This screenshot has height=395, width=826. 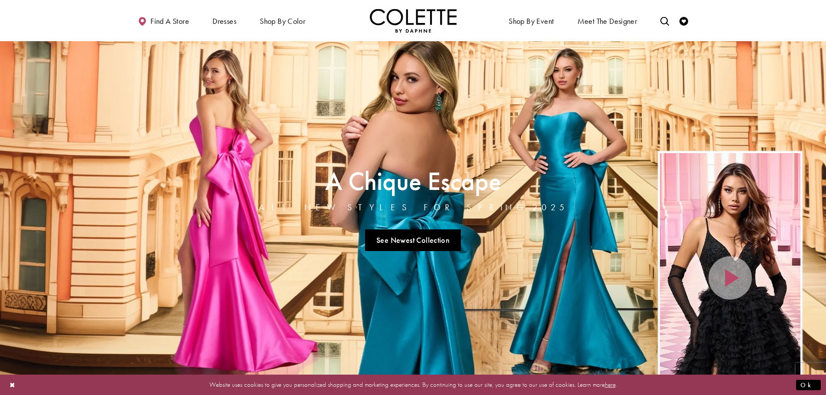 I want to click on a: Find a store, so click(x=164, y=20).